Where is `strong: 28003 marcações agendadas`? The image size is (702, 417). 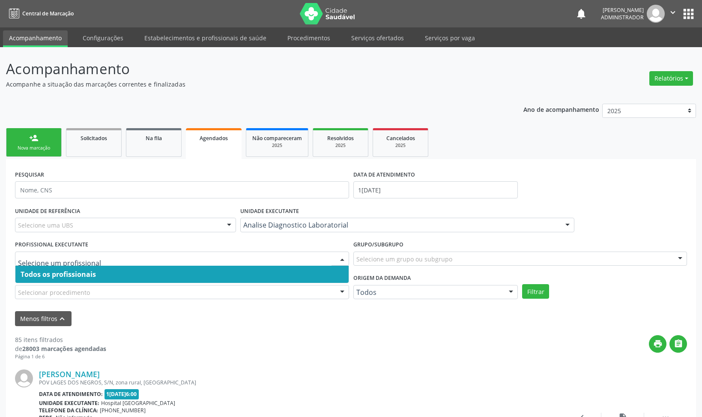
strong: 28003 marcações agendadas is located at coordinates (64, 348).